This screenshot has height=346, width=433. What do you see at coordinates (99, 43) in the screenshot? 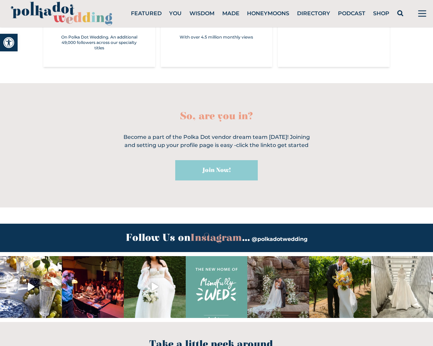
I see `div: On Polka Dot Wedding. An additional 49,000 followers across our specialty titles` at bounding box center [99, 43].